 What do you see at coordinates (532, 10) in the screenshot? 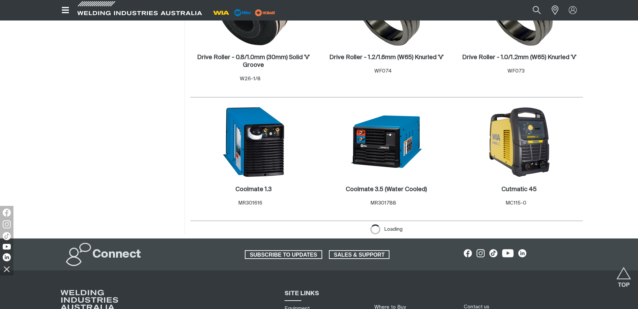
I see `input: Product name or item number...` at bounding box center [532, 10].